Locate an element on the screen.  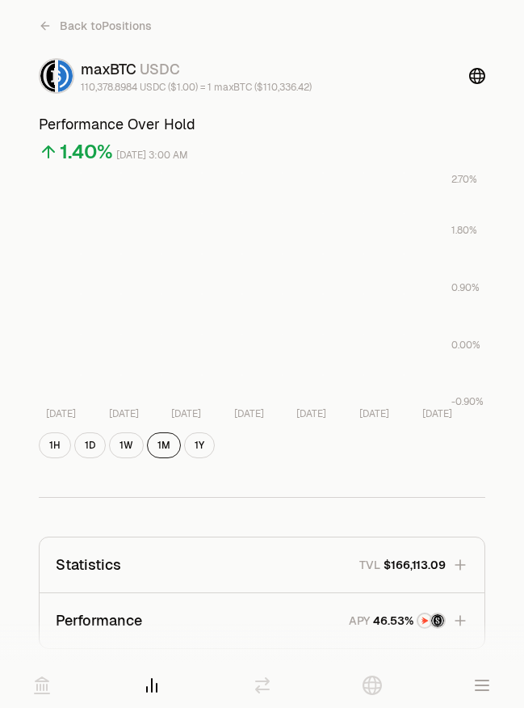
button: StatisticsTVL$166,113.09 is located at coordinates (262, 565).